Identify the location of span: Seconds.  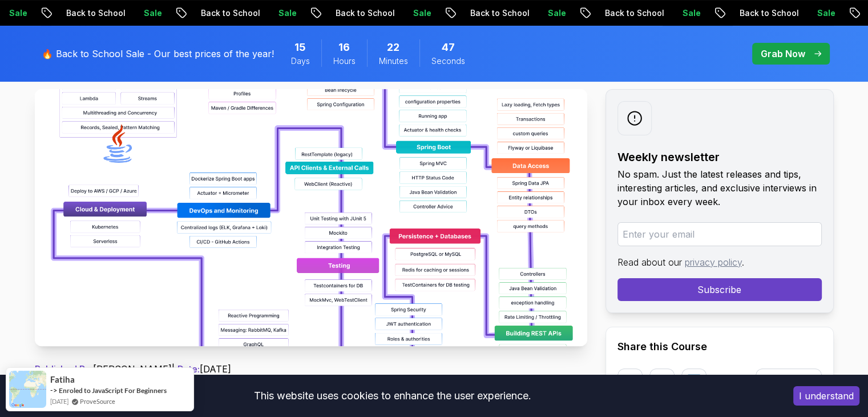
(448, 61).